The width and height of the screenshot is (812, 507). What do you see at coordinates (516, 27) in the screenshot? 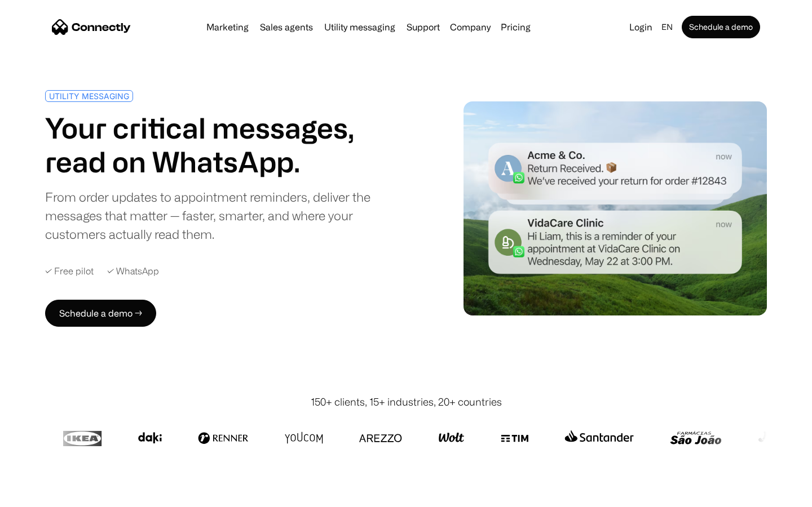
I see `a: Pricing` at bounding box center [516, 27].